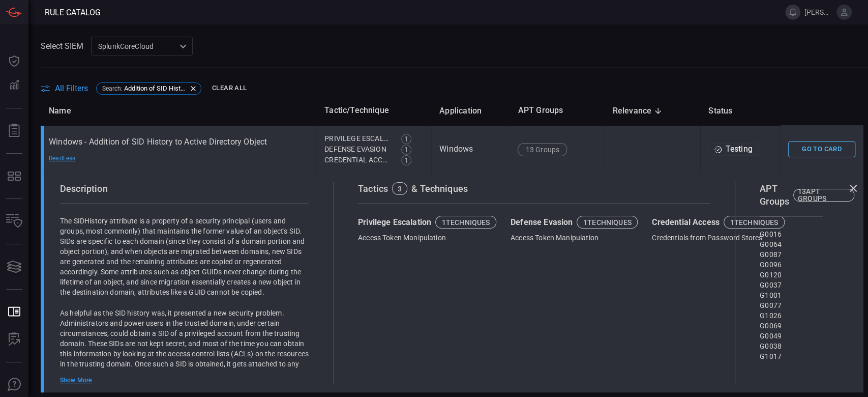 Image resolution: width=868 pixels, height=397 pixels. What do you see at coordinates (791, 195) in the screenshot?
I see `div: APT Groups` at bounding box center [791, 195].